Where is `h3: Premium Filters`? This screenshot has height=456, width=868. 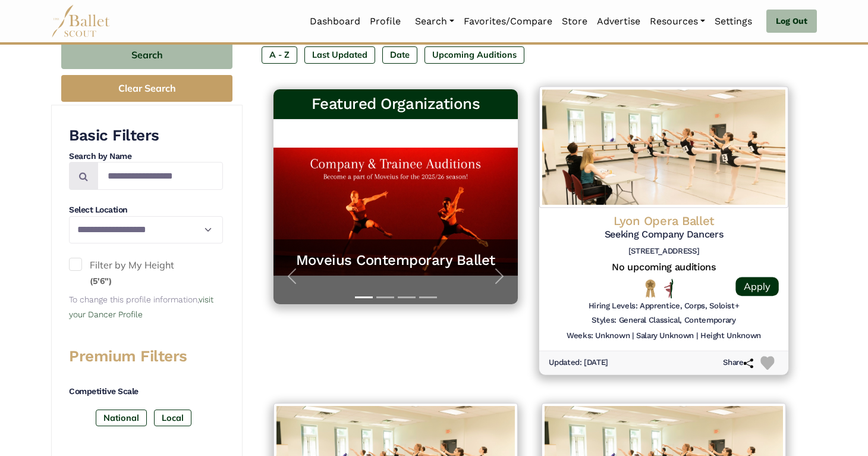
h3: Premium Filters is located at coordinates (145, 356).